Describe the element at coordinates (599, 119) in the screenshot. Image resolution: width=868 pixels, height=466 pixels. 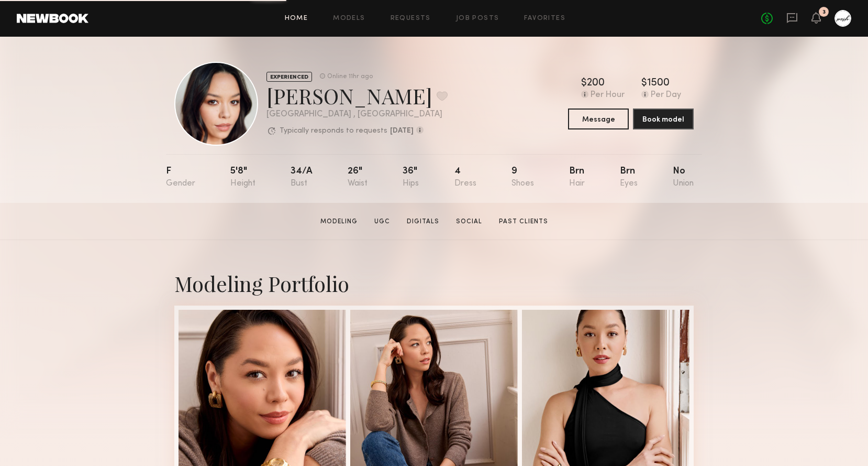
I see `button: Message` at that location.